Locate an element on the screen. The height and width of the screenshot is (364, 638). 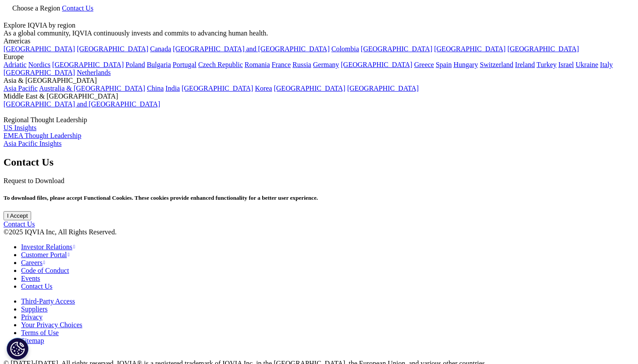
a: Hungary is located at coordinates (466, 64).